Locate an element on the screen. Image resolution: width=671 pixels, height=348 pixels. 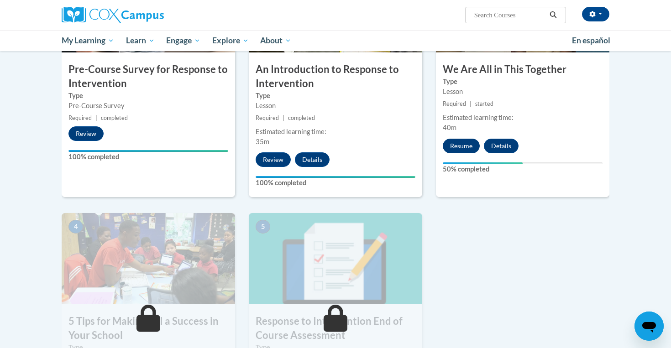
a: En español is located at coordinates (591, 41).